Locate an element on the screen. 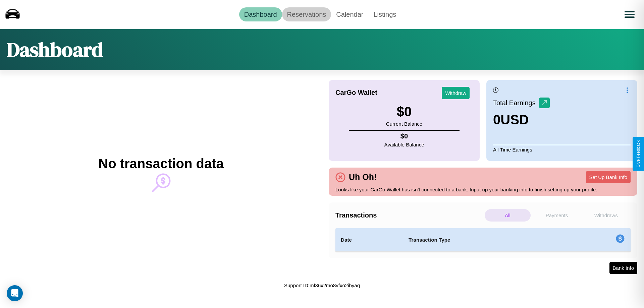  h4: Transaction Type is located at coordinates (484, 240).